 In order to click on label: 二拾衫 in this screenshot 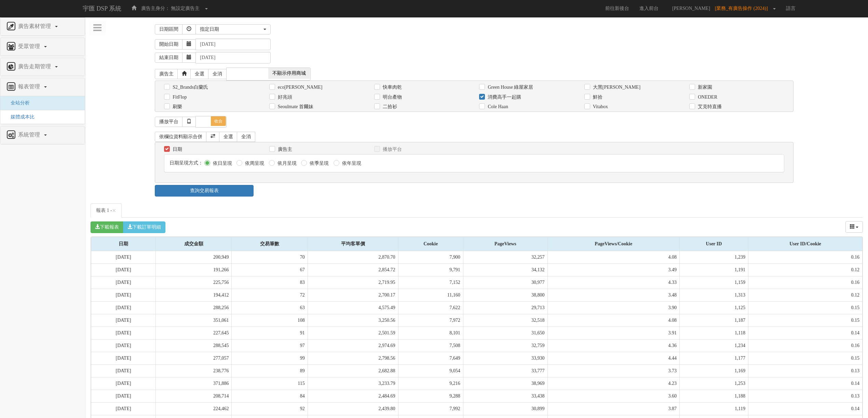, I will do `click(389, 107)`.